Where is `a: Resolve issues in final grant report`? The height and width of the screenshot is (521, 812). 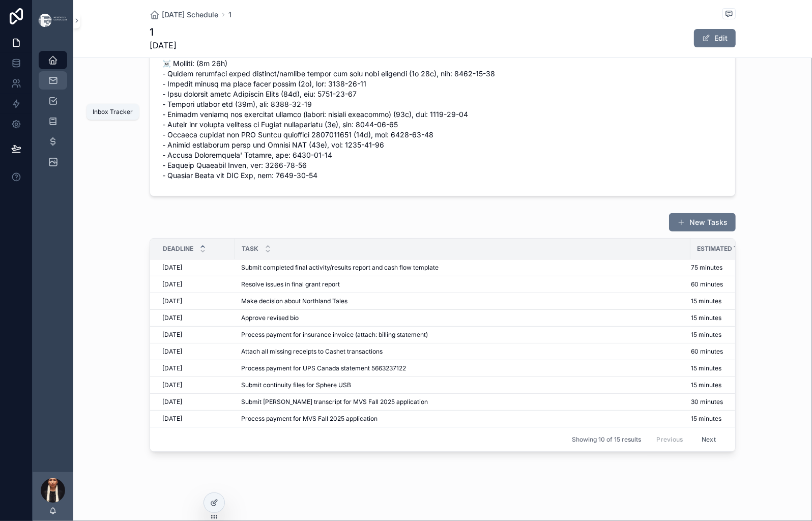 a: Resolve issues in final grant report is located at coordinates (463, 285).